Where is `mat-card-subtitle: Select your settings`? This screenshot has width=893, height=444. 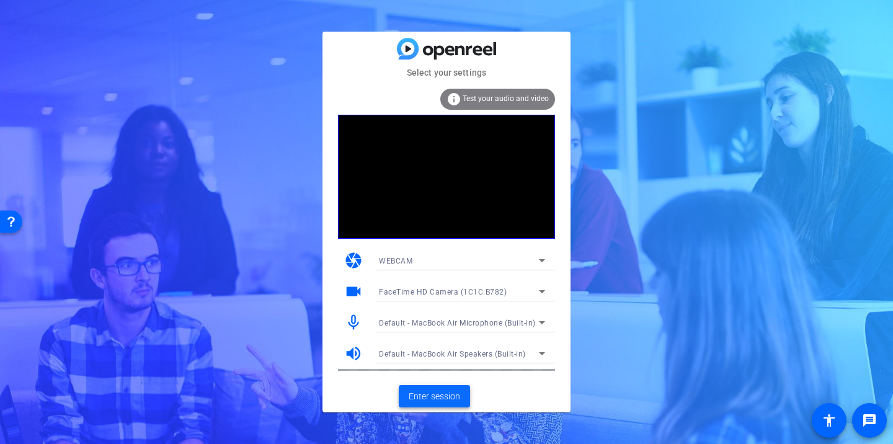 mat-card-subtitle: Select your settings is located at coordinates (447, 73).